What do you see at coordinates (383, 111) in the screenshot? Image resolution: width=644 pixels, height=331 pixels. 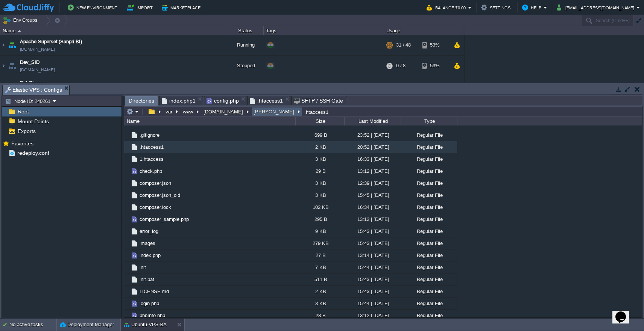 I see `input: Click to enter the path` at bounding box center [383, 111].